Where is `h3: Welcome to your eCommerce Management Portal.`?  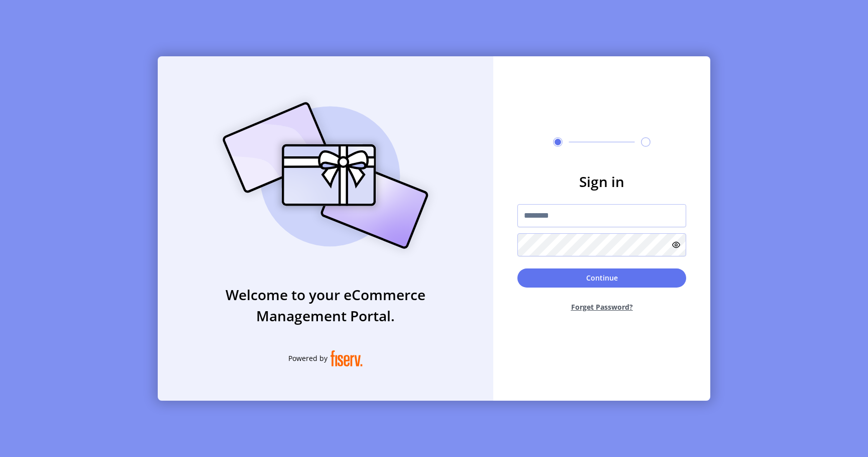 h3: Welcome to your eCommerce Management Portal. is located at coordinates (325, 305).